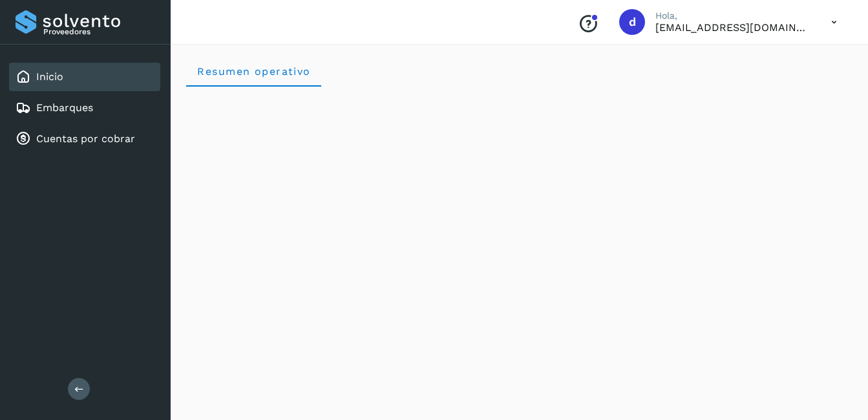 The image size is (868, 420). Describe the element at coordinates (85, 77) in the screenshot. I see `div: Inicio` at that location.